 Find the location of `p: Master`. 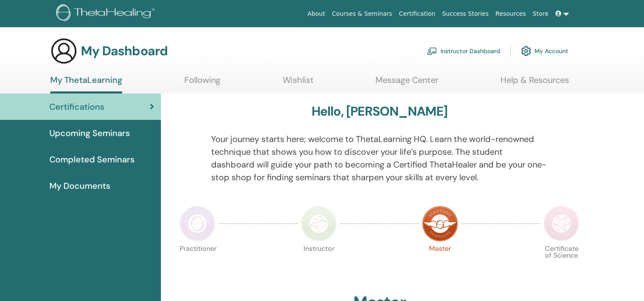

p: Master is located at coordinates (440, 263).